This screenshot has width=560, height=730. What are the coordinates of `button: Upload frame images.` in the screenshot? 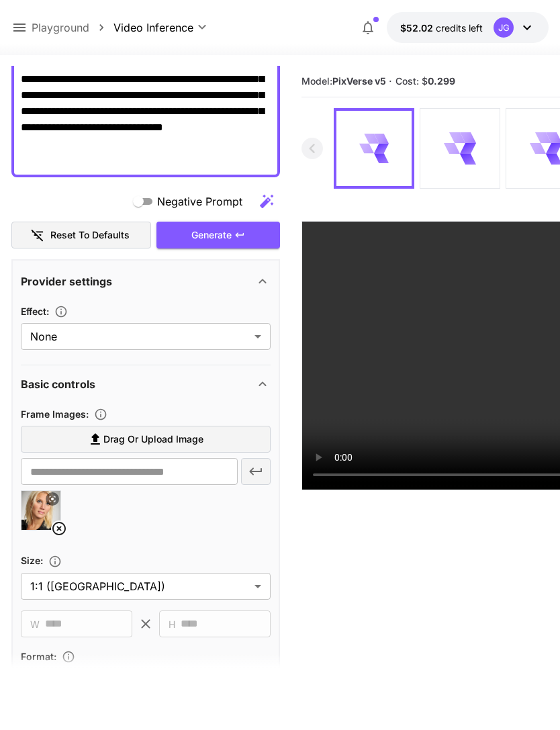 It's located at (101, 415).